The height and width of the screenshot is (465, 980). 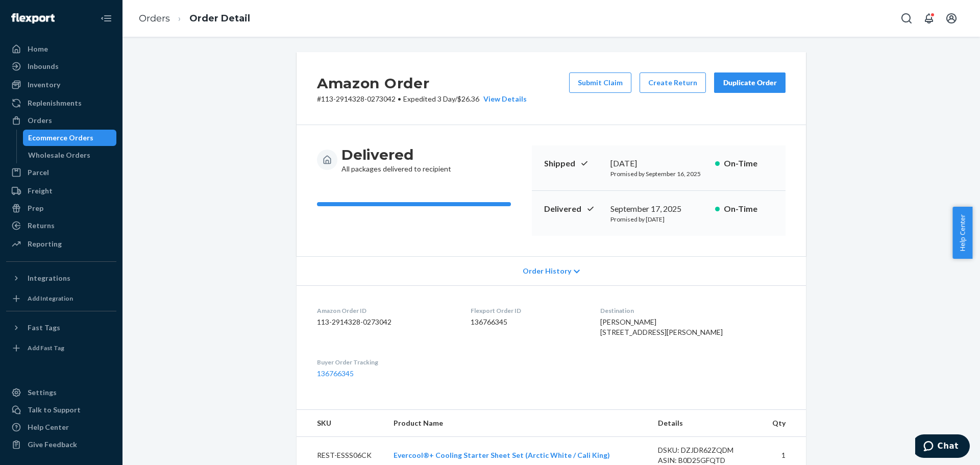 What do you see at coordinates (963, 232) in the screenshot?
I see `span: Help Center` at bounding box center [963, 232].